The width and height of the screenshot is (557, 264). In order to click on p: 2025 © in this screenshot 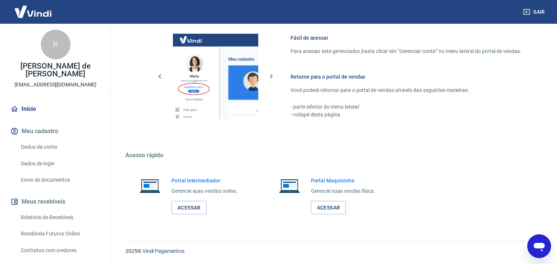, I will do `click(332, 251)`.